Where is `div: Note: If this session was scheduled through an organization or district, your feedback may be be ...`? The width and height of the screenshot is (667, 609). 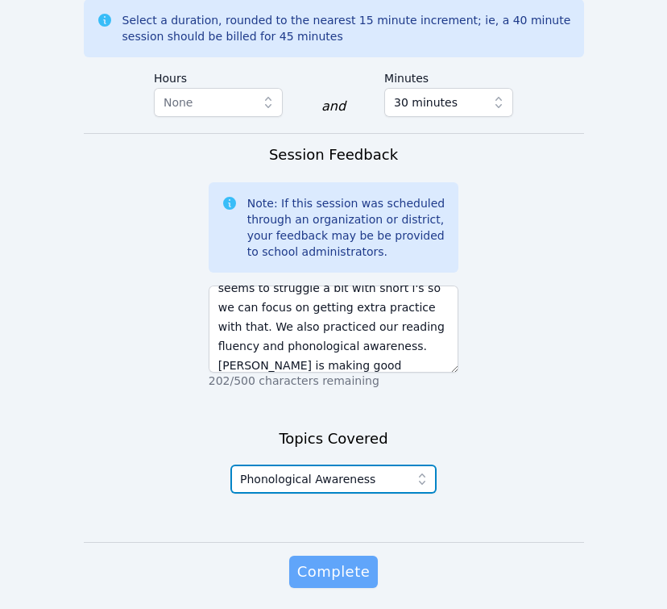
div: Note: If this session was scheduled through an organization or district, your feedback may be be ... is located at coordinates (347, 227).